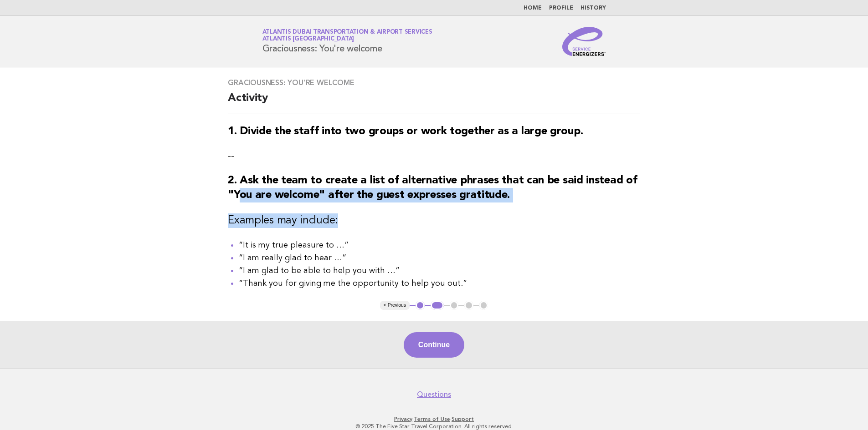  Describe the element at coordinates (593, 8) in the screenshot. I see `a: History` at that location.